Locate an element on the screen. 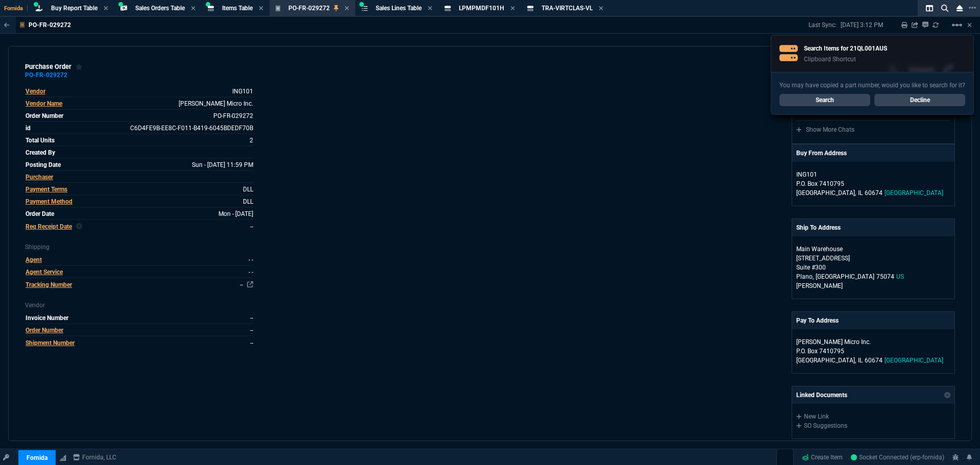 This screenshot has width=980, height=465. a: Search is located at coordinates (825, 100).